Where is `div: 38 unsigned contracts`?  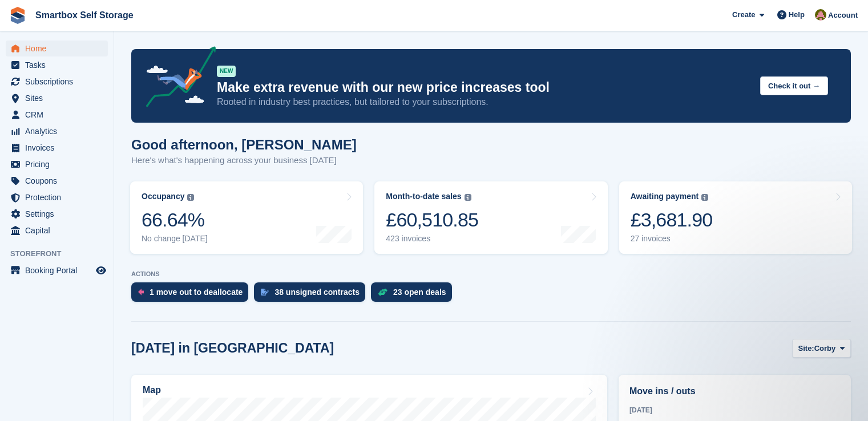 div: 38 unsigned contracts is located at coordinates (317, 292).